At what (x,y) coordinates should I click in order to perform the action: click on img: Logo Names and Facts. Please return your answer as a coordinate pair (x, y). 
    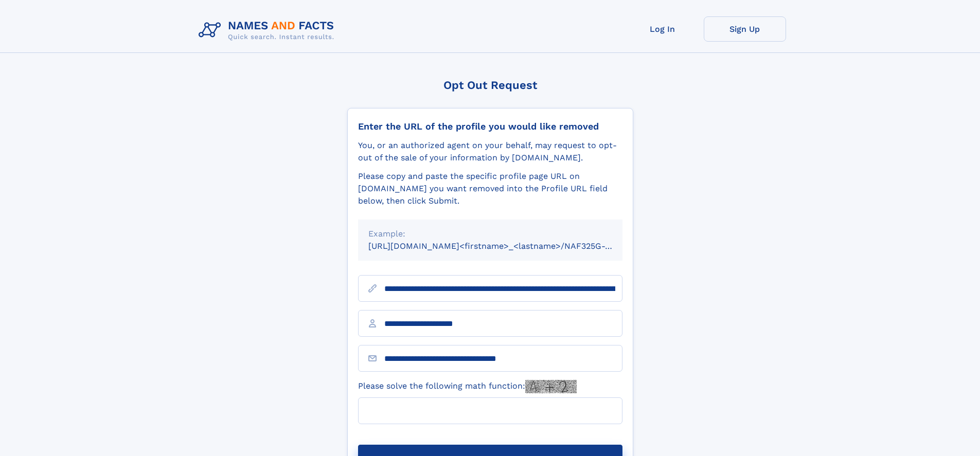
    Looking at the image, I should click on (268, 30).